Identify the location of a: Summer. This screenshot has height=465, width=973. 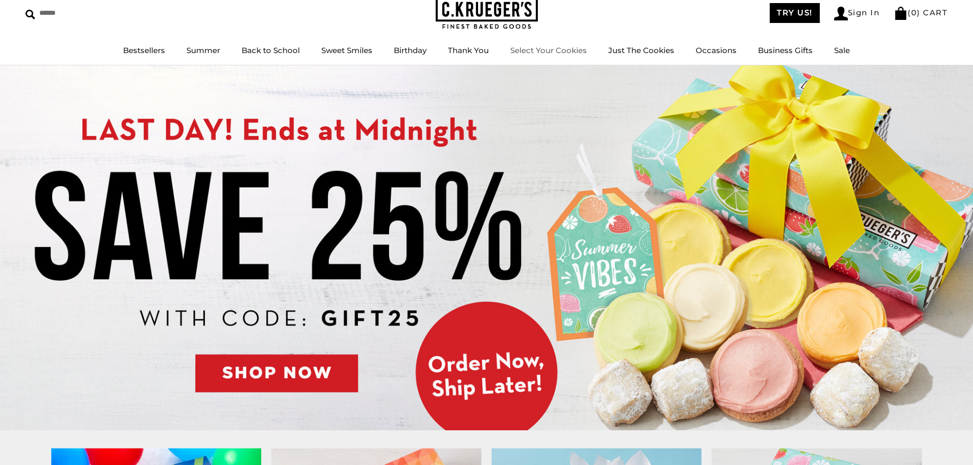
(203, 50).